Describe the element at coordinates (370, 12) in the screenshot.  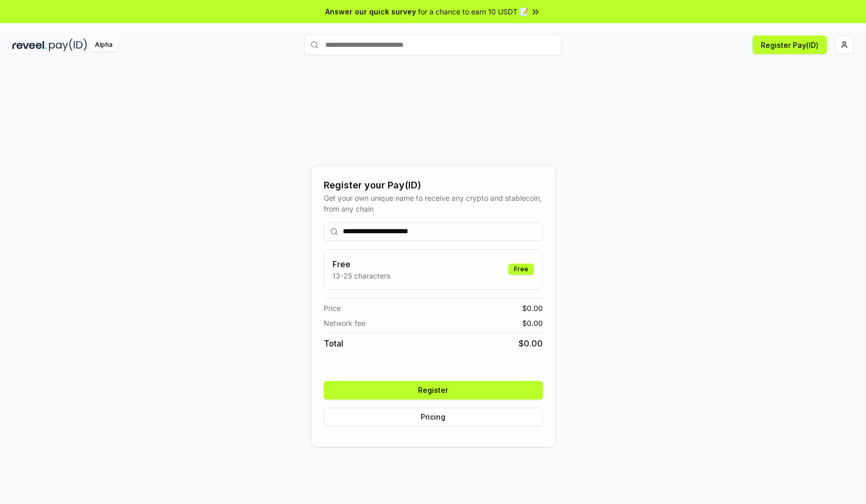
I see `span: Answer our quick survey` at that location.